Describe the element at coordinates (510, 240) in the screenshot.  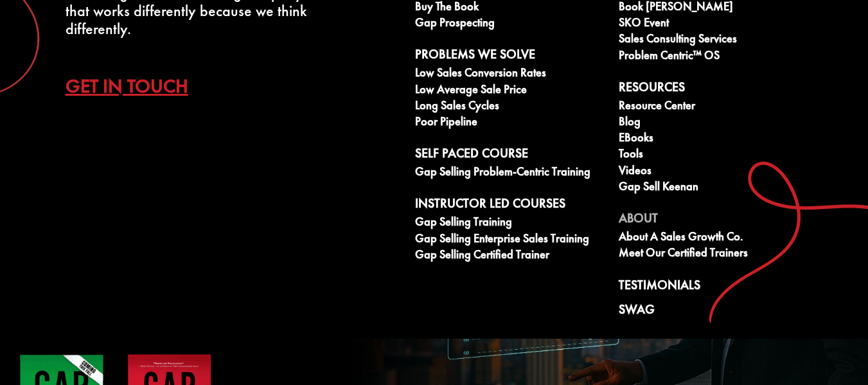
I see `a: Gap Selling Enterprise Sales Training` at that location.